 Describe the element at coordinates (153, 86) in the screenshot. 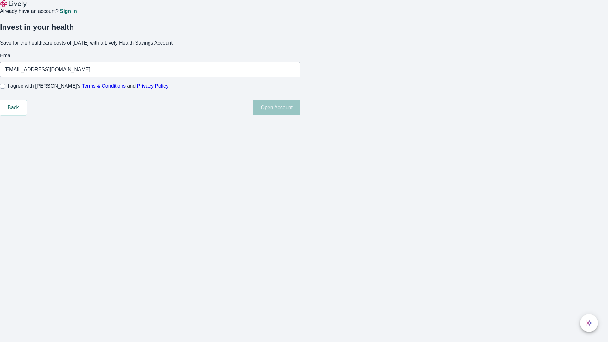

I see `a: Privacy Policy` at that location.